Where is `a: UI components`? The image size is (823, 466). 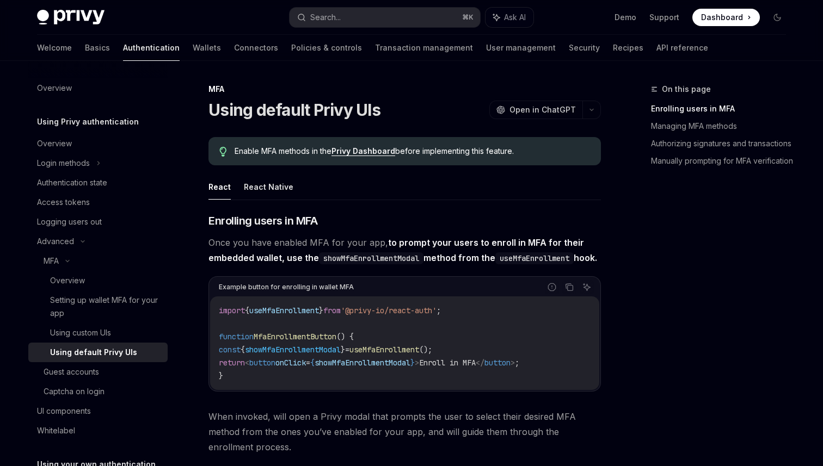 a: UI components is located at coordinates (98, 411).